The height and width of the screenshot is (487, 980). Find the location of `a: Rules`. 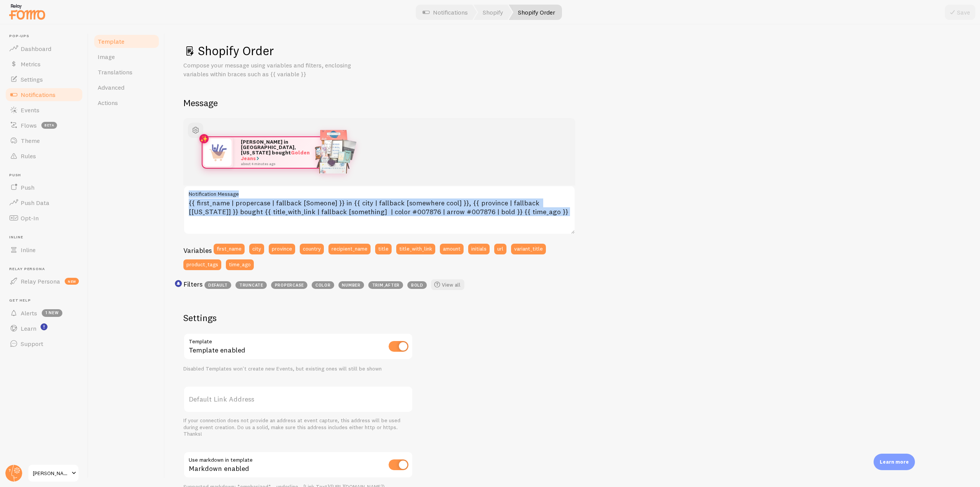

a: Rules is located at coordinates (44, 156).